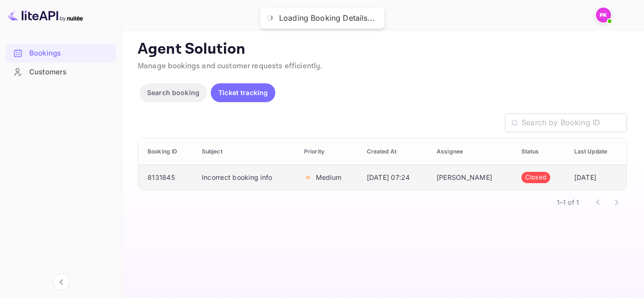 This screenshot has width=644, height=298. What do you see at coordinates (166, 151) in the screenshot?
I see `th: Booking ID` at bounding box center [166, 151].